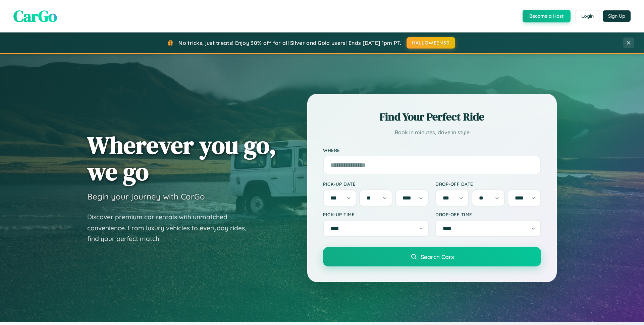 Image resolution: width=644 pixels, height=325 pixels. Describe the element at coordinates (171, 228) in the screenshot. I see `p: Discover premium car rentals with unmatched convenience. From luxury vehicles to everyday rides, ...` at that location.